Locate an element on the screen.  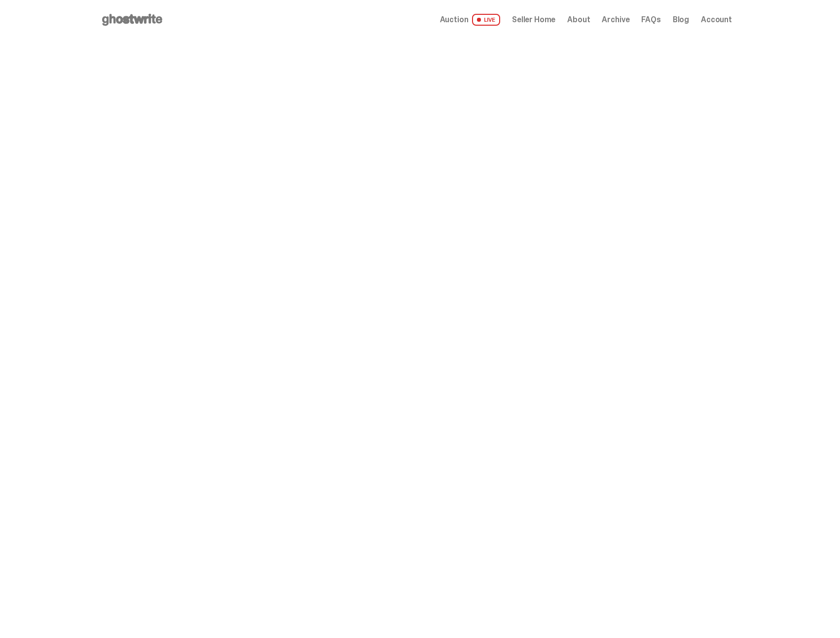
a: Archive is located at coordinates (616, 20).